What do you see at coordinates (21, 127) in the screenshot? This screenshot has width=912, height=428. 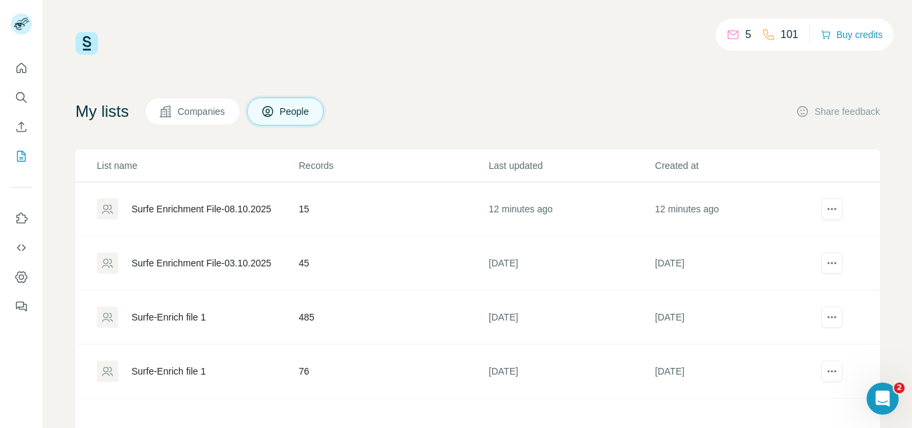 I see `button: Enrich CSV` at bounding box center [21, 127].